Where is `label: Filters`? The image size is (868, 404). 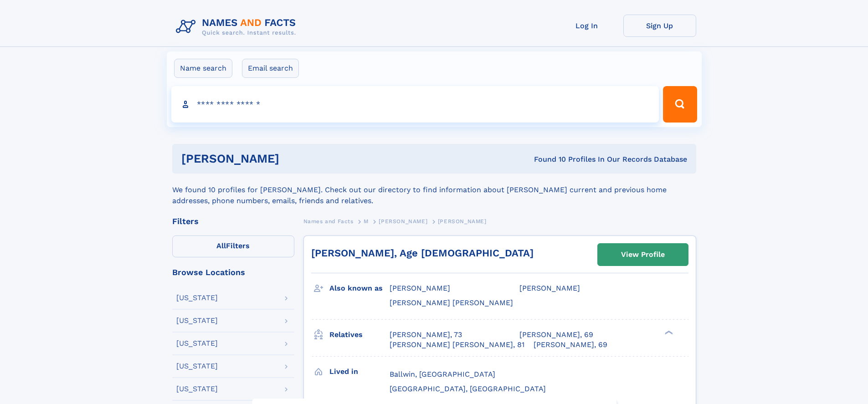
label: Filters is located at coordinates (233, 246).